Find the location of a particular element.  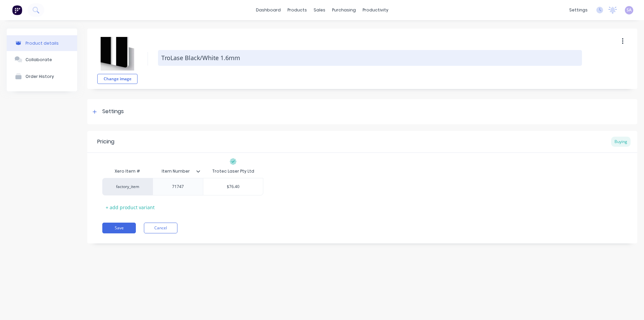

div: Pricing is located at coordinates (106, 142).